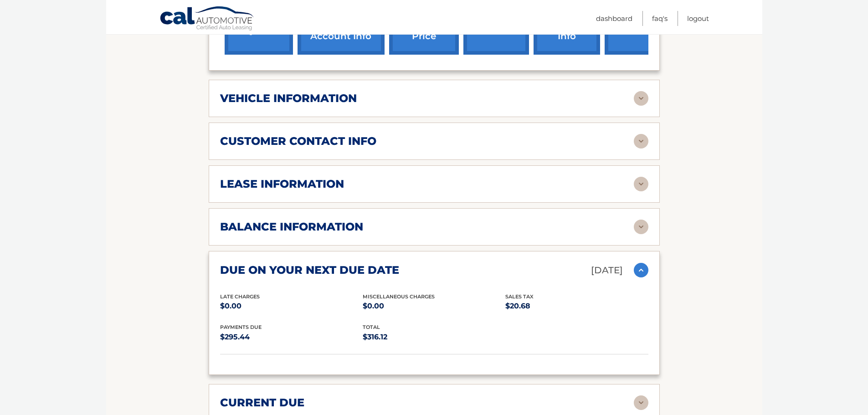  I want to click on p: $20.68, so click(576, 306).